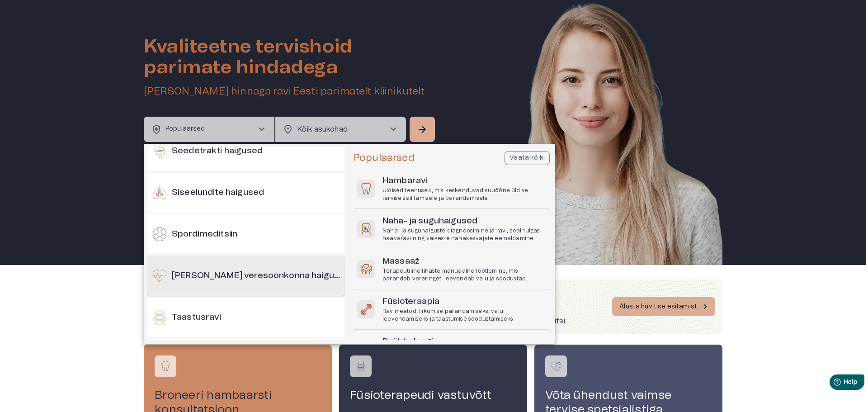 This screenshot has height=412, width=868. I want to click on h6: Seedetrakti haigused, so click(217, 151).